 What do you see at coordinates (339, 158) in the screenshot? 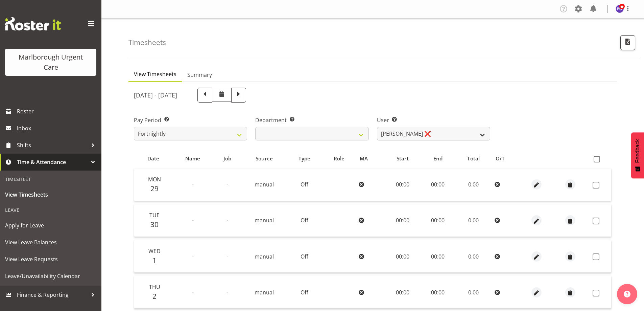
I see `span: Role` at bounding box center [339, 158].